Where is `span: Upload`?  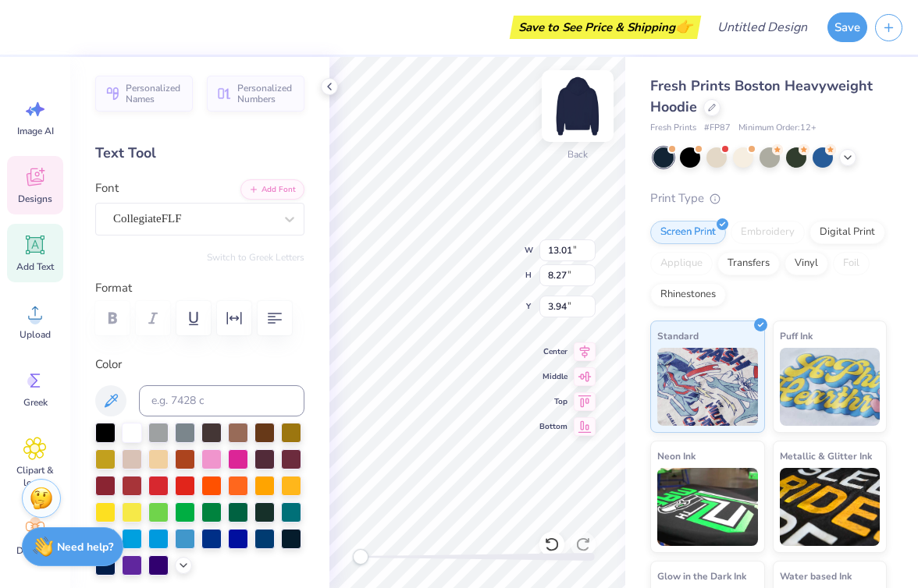
span: Upload is located at coordinates (35, 335).